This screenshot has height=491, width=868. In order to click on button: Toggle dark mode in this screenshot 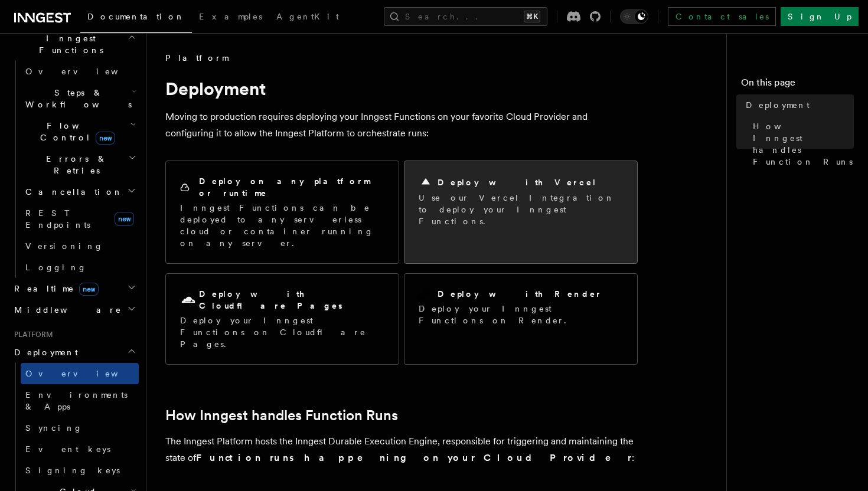, I will do `click(634, 16)`.